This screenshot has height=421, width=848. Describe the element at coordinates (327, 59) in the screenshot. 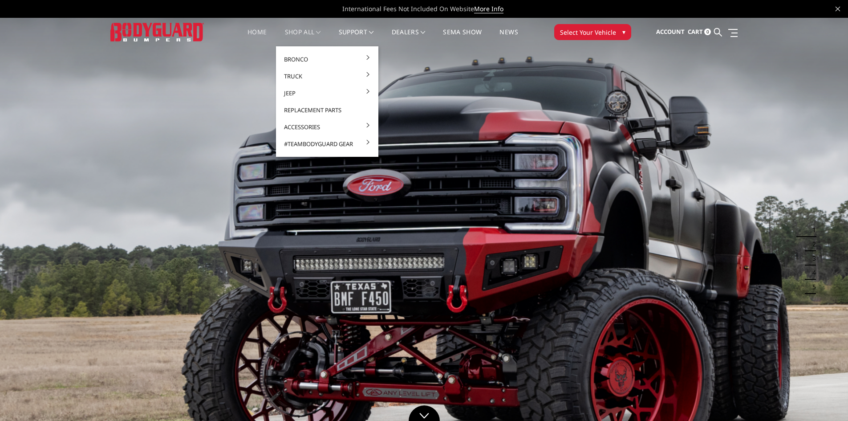

I see `a: Bronco` at that location.